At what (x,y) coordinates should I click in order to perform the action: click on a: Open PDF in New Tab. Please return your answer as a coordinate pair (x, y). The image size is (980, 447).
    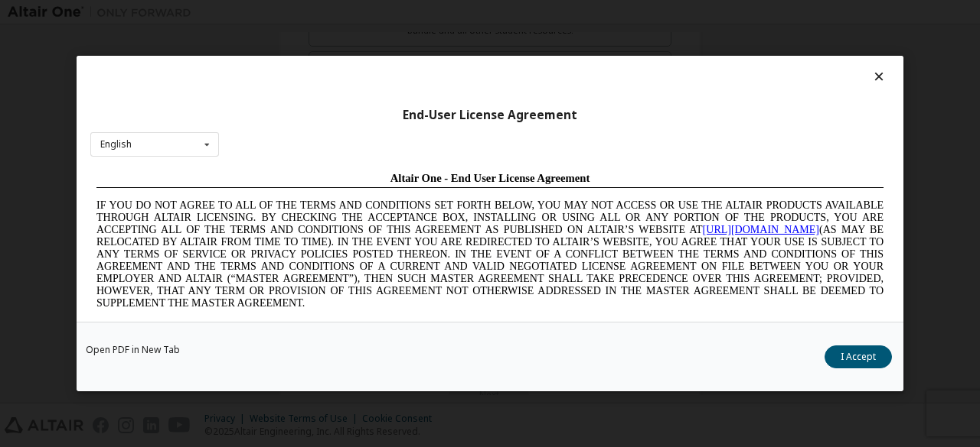
    Looking at the image, I should click on (132, 350).